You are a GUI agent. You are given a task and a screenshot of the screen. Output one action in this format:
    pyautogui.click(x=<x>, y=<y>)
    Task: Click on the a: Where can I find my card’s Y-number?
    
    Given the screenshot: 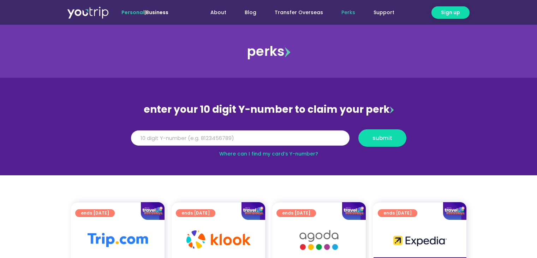 What is the action you would take?
    pyautogui.click(x=269, y=154)
    